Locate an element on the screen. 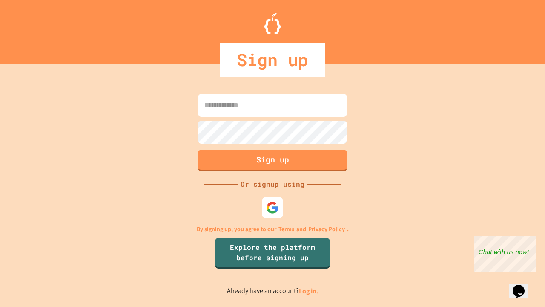  img: google-icon.svg is located at coordinates (273, 207).